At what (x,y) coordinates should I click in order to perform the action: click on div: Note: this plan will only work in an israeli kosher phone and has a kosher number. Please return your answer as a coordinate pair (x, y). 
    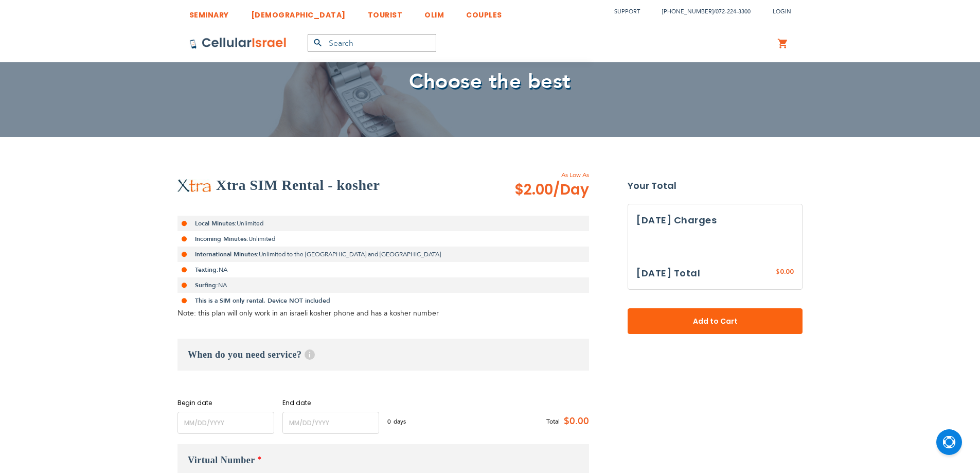
    Looking at the image, I should click on (383, 312).